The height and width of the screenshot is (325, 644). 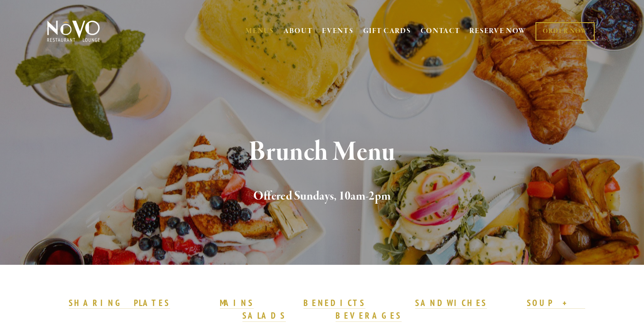 What do you see at coordinates (334, 303) in the screenshot?
I see `a: BENEDICTS` at bounding box center [334, 303].